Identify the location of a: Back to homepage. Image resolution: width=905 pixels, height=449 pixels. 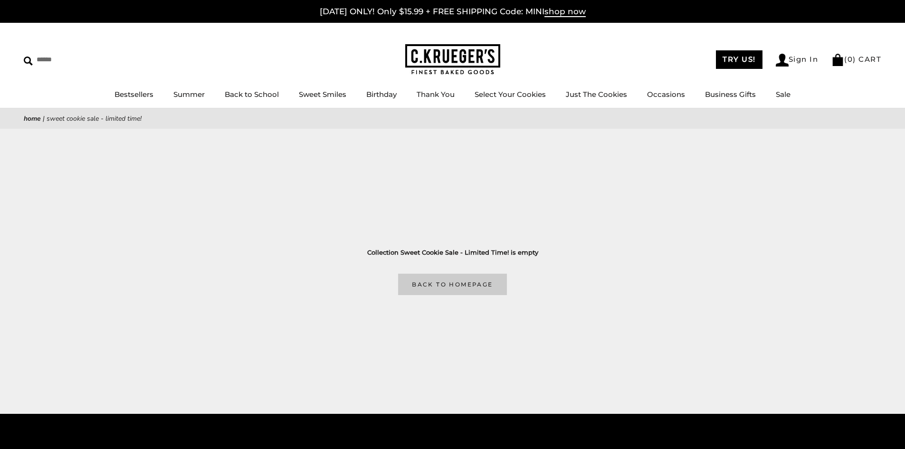
(452, 284).